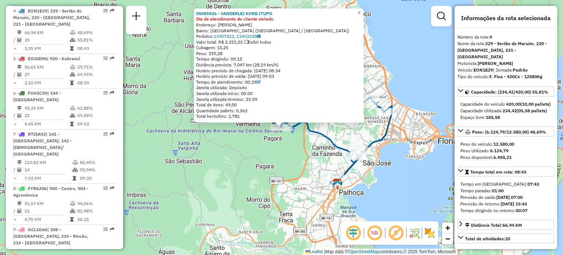 This screenshot has height=255, width=563. I want to click on div: Veículo:, so click(506, 70).